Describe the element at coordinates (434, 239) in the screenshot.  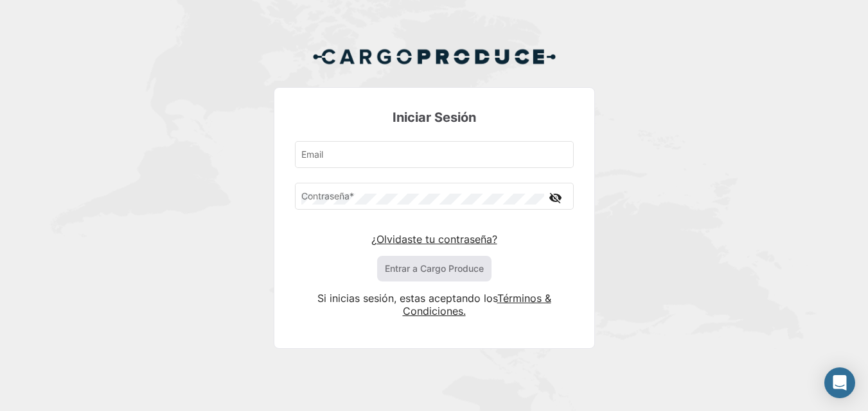
I see `a: ¿Olvidaste tu contraseña?` at that location.